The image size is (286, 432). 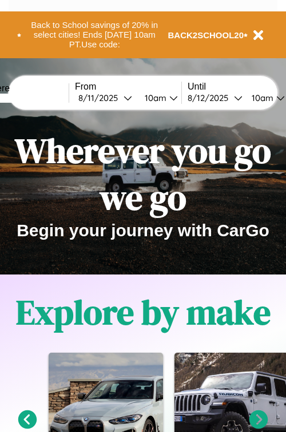 I want to click on button: 8/11/2025, so click(x=105, y=98).